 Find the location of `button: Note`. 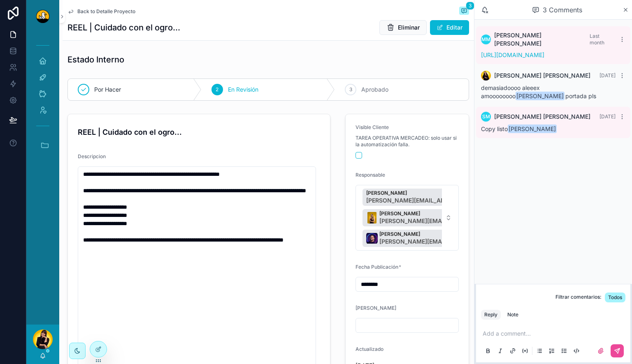

button: Note is located at coordinates (513, 315).